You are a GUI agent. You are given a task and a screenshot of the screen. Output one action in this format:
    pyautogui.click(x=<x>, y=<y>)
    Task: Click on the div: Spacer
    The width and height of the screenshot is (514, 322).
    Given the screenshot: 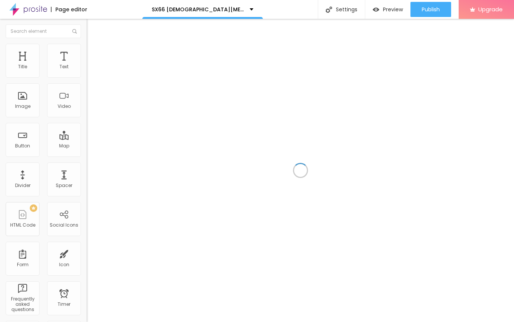 What is the action you would take?
    pyautogui.click(x=64, y=185)
    